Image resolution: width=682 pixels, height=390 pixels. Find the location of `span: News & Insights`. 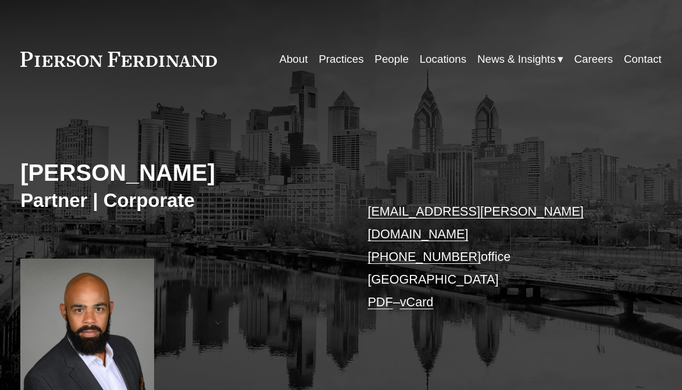

span: News & Insights is located at coordinates (516, 59).